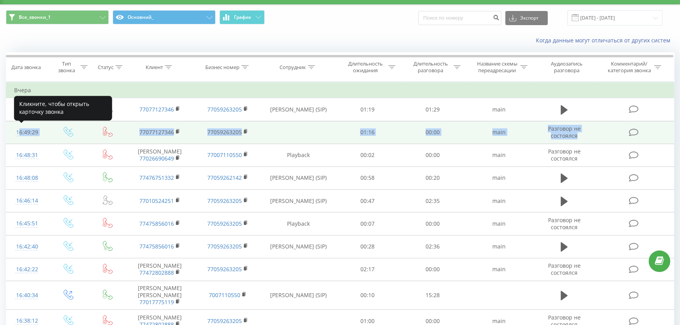  I want to click on button: Все_звонки_1, so click(57, 17).